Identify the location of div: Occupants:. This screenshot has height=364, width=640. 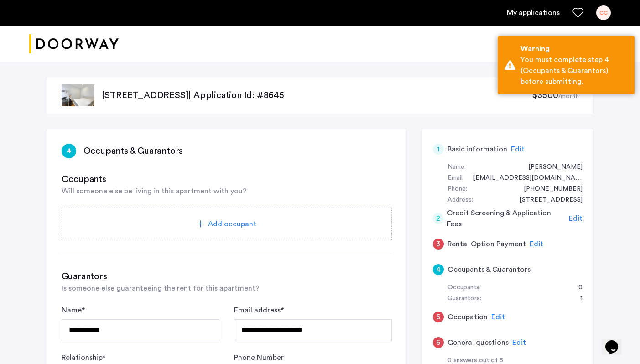
(464, 288).